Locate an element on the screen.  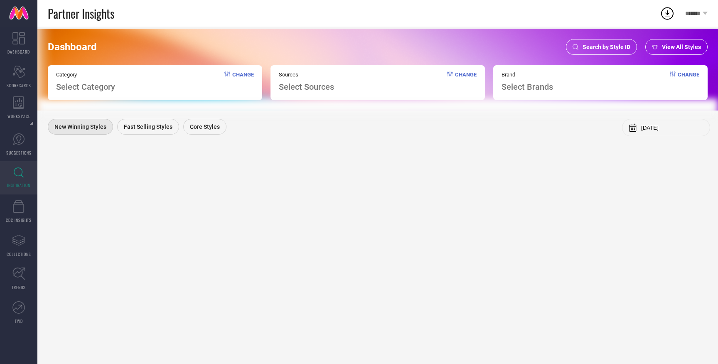
span: Partner Insights is located at coordinates (81, 13).